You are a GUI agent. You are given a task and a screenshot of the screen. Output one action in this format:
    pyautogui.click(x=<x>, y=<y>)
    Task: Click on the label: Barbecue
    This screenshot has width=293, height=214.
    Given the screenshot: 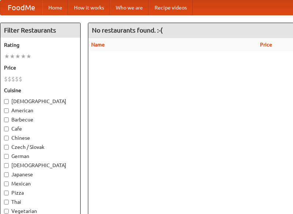 What is the action you would take?
    pyautogui.click(x=40, y=120)
    